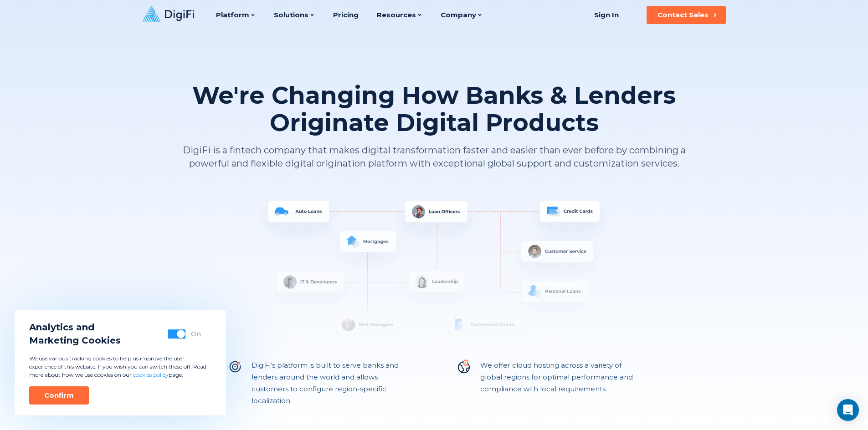  Describe the element at coordinates (58, 396) in the screenshot. I see `button: Confirm` at that location.